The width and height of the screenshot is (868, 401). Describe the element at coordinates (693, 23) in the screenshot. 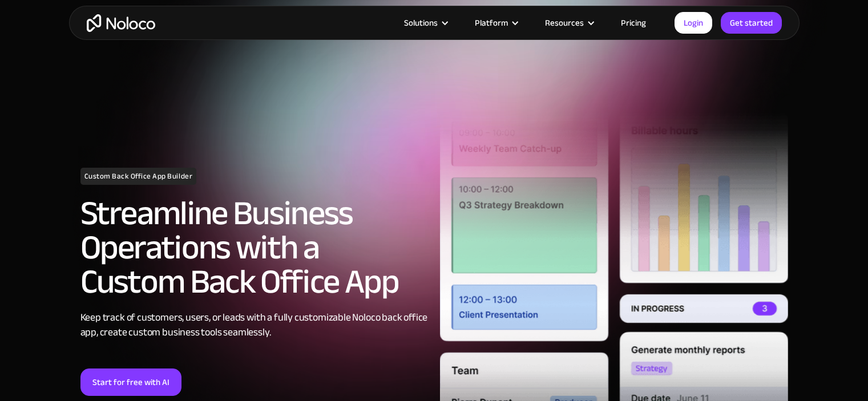

I see `a: Login` at that location.